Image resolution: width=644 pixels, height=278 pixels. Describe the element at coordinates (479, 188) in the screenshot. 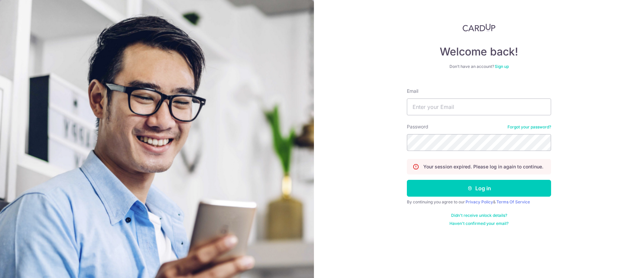

I see `button: Log in` at that location.